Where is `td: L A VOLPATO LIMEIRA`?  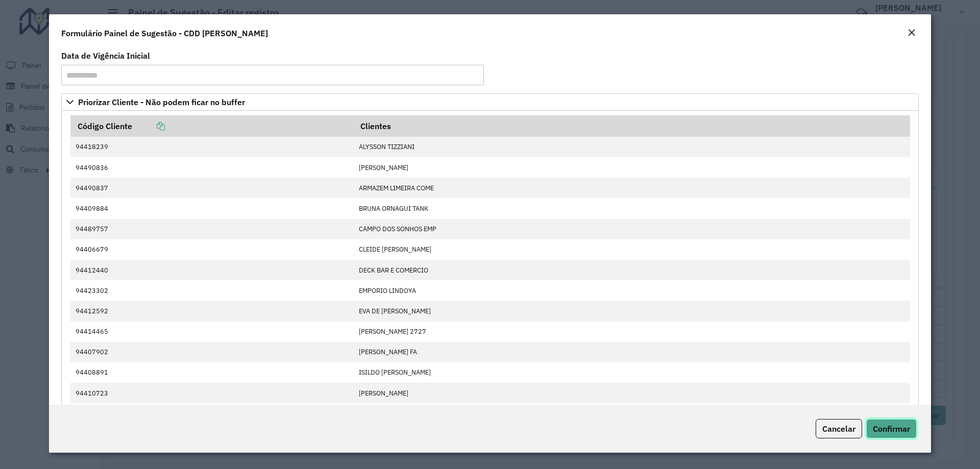
td: L A VOLPATO LIMEIRA is located at coordinates (631, 414).